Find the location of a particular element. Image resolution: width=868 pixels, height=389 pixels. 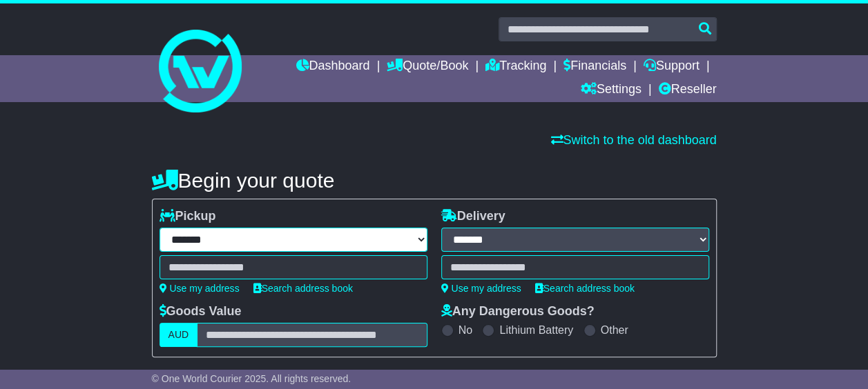

label: Pickup is located at coordinates (188, 217).